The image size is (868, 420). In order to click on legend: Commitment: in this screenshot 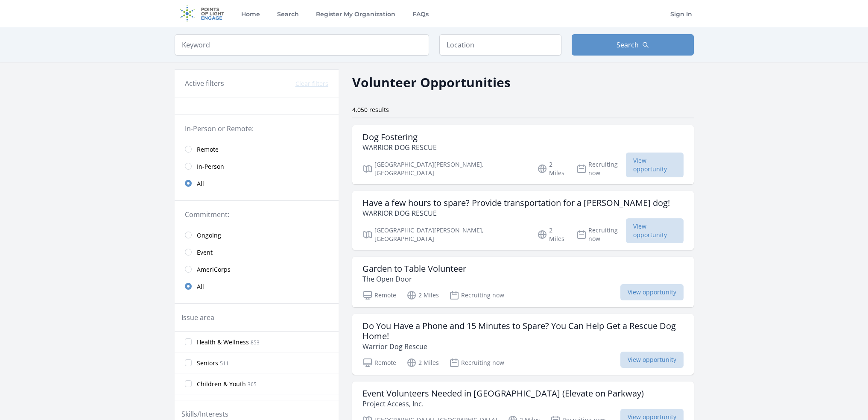, I will do `click(257, 215)`.